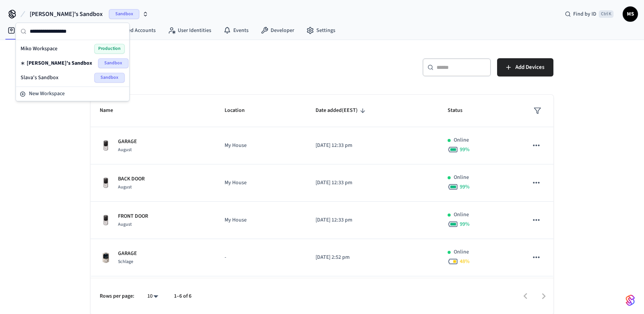 The width and height of the screenshot is (644, 314). What do you see at coordinates (525, 67) in the screenshot?
I see `button: Add Devices` at bounding box center [525, 67].